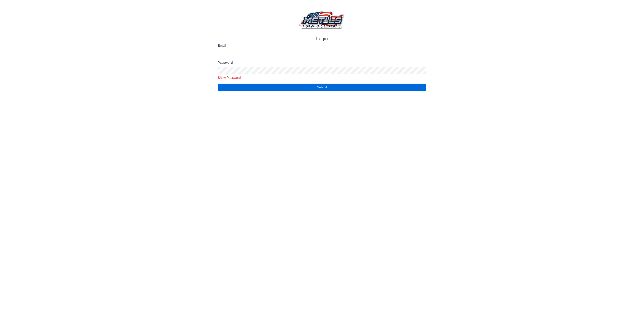 This screenshot has width=644, height=320. What do you see at coordinates (322, 87) in the screenshot?
I see `span: Submit` at bounding box center [322, 87].